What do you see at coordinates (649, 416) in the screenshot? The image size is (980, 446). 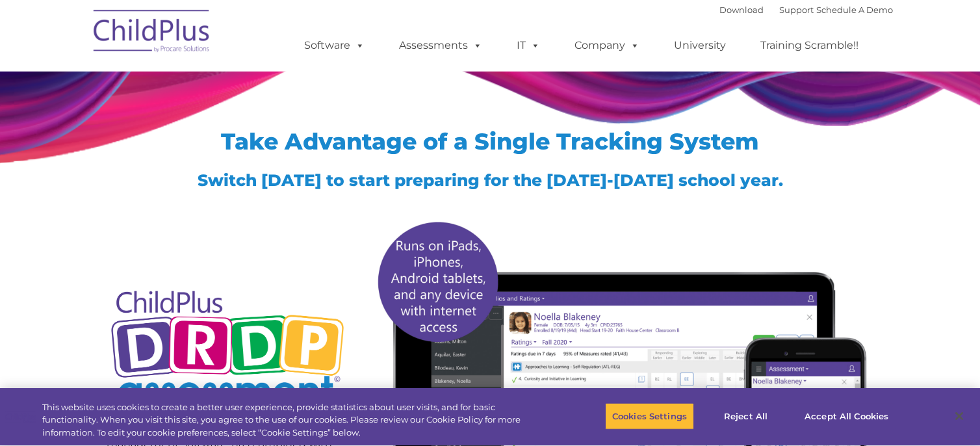 I see `button: Cookies Settings` at bounding box center [649, 416].